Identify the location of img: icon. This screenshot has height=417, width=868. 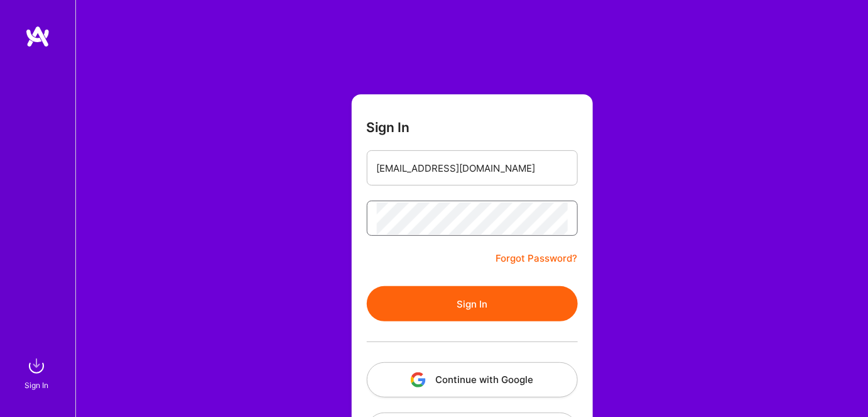
(418, 380).